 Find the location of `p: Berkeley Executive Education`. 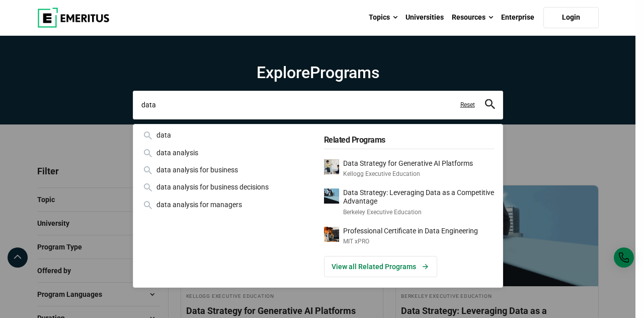

p: Berkeley Executive Education is located at coordinates (419, 212).